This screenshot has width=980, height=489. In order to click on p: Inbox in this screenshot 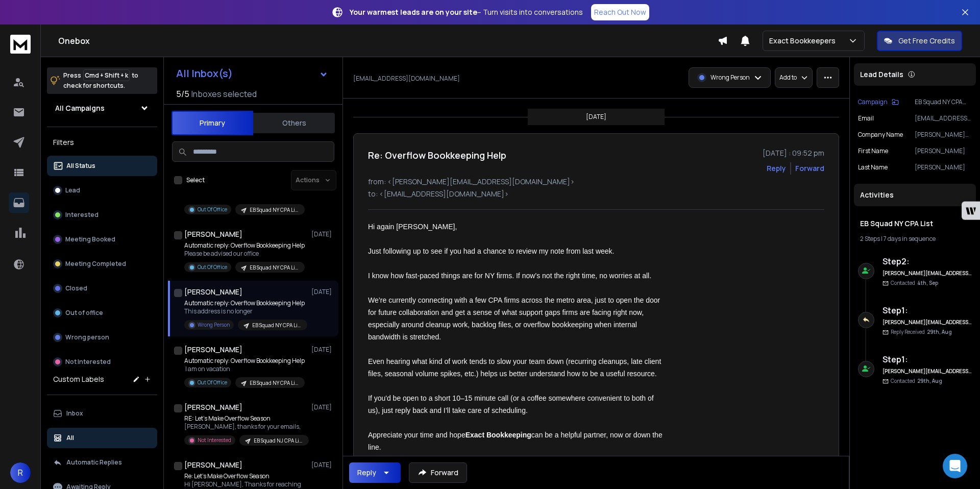, I will do `click(75, 414)`.